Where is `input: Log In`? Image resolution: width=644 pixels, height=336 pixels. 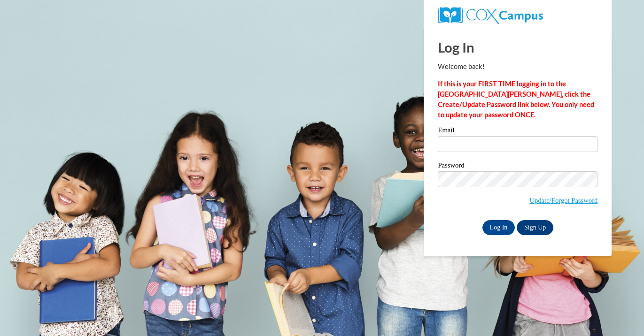
input: Log In is located at coordinates (499, 227).